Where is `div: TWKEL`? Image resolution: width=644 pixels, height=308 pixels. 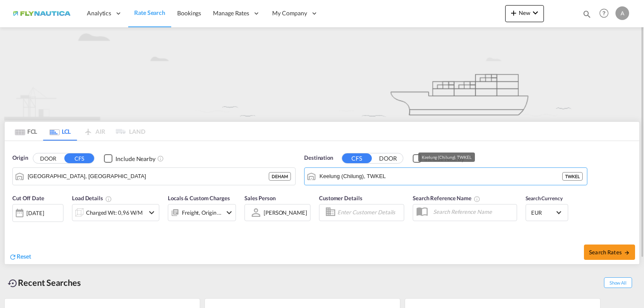
div: TWKEL is located at coordinates (572, 176).